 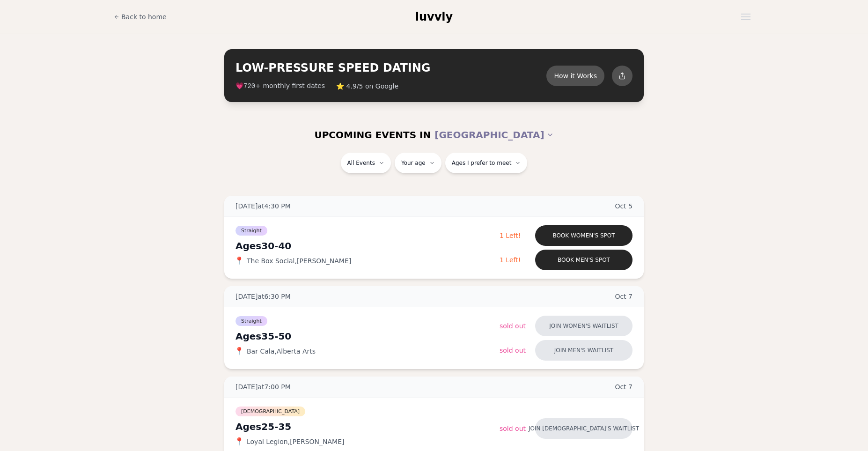 What do you see at coordinates (368, 427) in the screenshot?
I see `div: Ages 25-35` at bounding box center [368, 427].